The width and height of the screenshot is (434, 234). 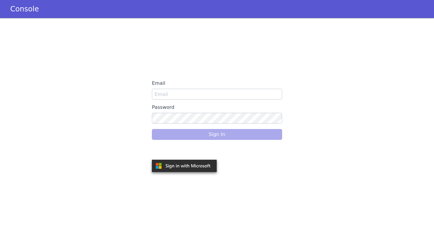 What do you see at coordinates (24, 9) in the screenshot?
I see `a: Console` at bounding box center [24, 9].